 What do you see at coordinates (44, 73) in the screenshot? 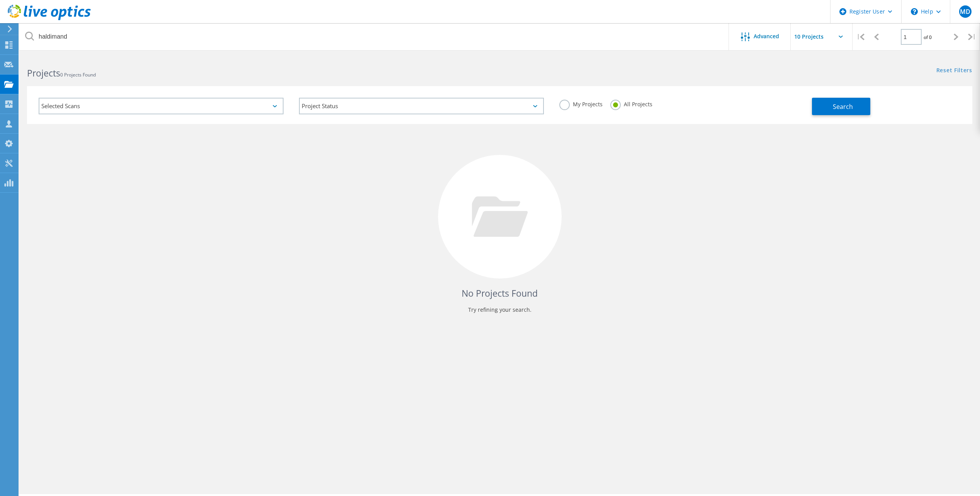
I see `b: Projects` at bounding box center [44, 73].